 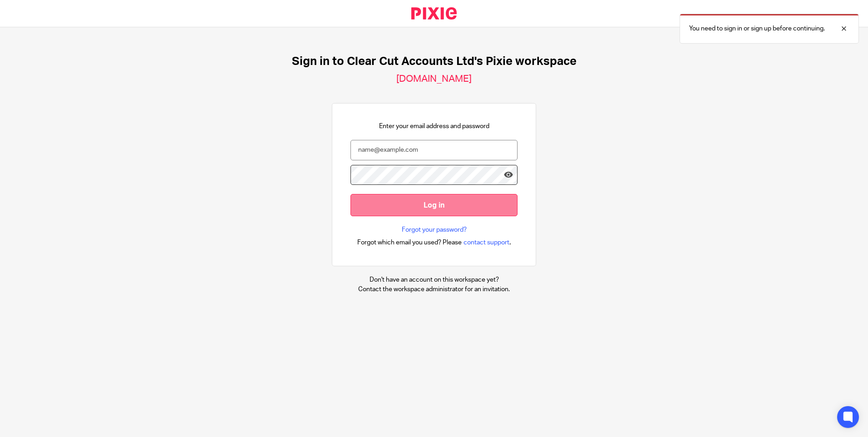 I want to click on input: Log in, so click(x=434, y=205).